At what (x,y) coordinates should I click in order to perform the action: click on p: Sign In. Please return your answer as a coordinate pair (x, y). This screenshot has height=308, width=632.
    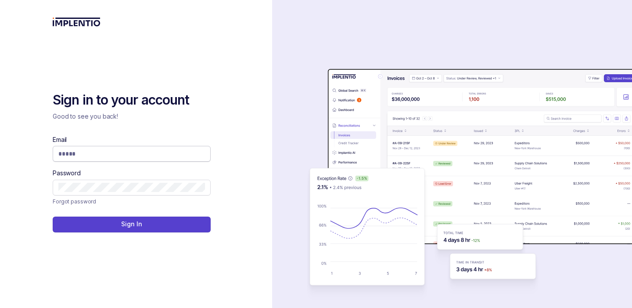
    Looking at the image, I should click on (131, 224).